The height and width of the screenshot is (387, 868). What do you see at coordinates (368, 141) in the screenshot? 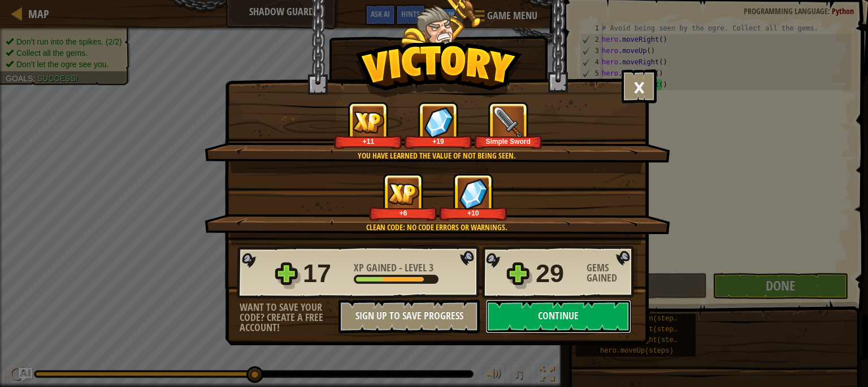
I see `div: +11` at bounding box center [368, 141].